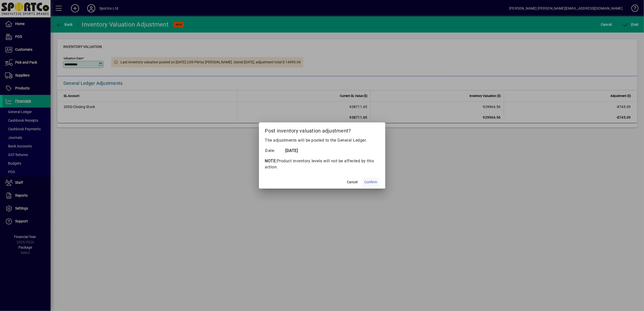 This screenshot has width=644, height=311. Describe the element at coordinates (371, 182) in the screenshot. I see `button: Confirm` at that location.